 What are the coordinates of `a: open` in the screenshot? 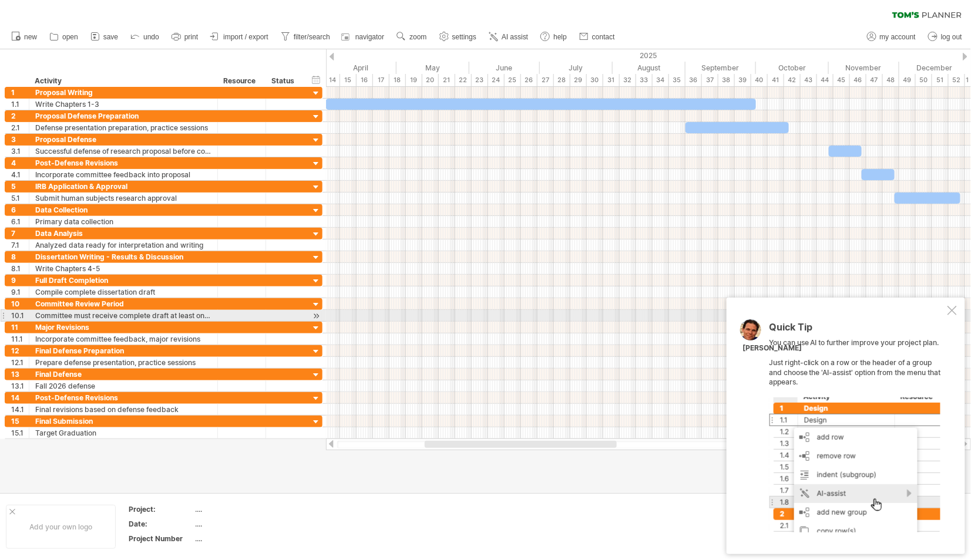 It's located at (64, 37).